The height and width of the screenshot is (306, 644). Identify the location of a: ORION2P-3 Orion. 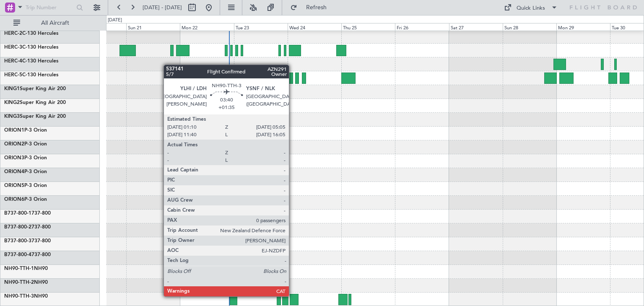
(25, 144).